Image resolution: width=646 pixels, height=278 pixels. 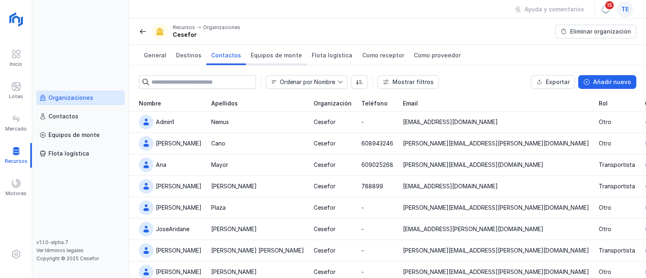 What do you see at coordinates (553, 82) in the screenshot?
I see `button: Exportar` at bounding box center [553, 82].